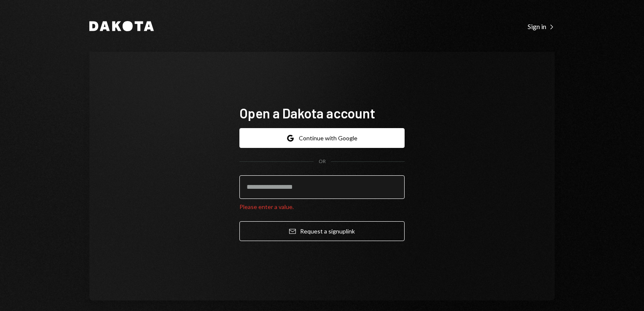  What do you see at coordinates (322, 207) in the screenshot?
I see `div: Please enter a value.` at bounding box center [322, 207].